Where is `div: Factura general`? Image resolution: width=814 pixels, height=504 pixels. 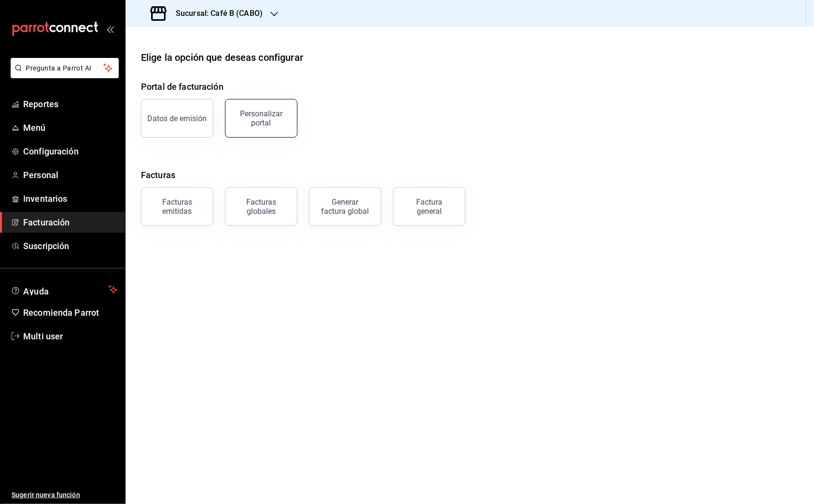 div: Factura general is located at coordinates (429, 206).